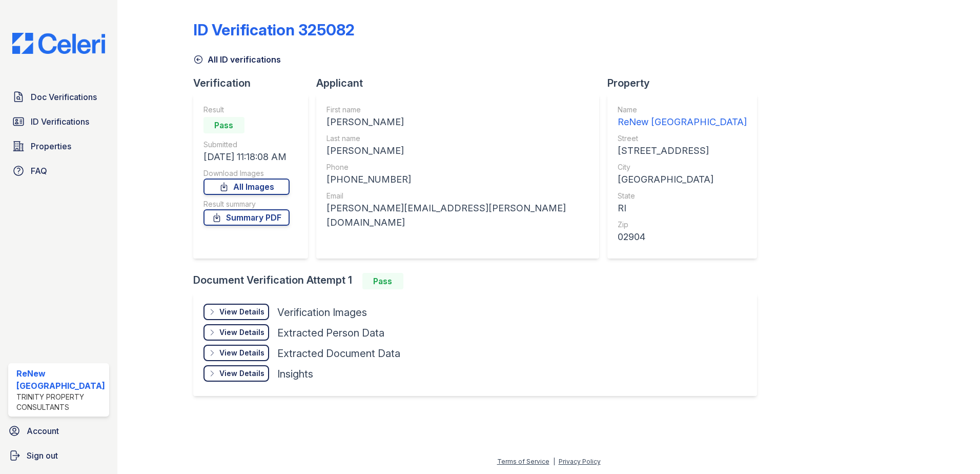  I want to click on div: Extracted Person Data, so click(330, 333).